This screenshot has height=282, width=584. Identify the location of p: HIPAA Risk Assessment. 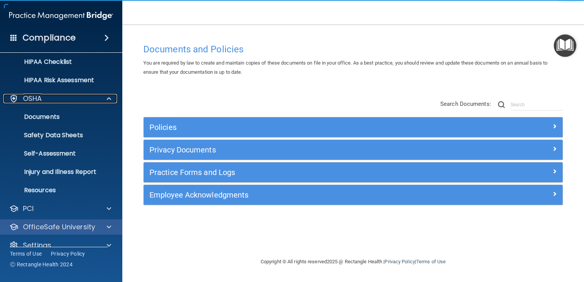
(57, 80).